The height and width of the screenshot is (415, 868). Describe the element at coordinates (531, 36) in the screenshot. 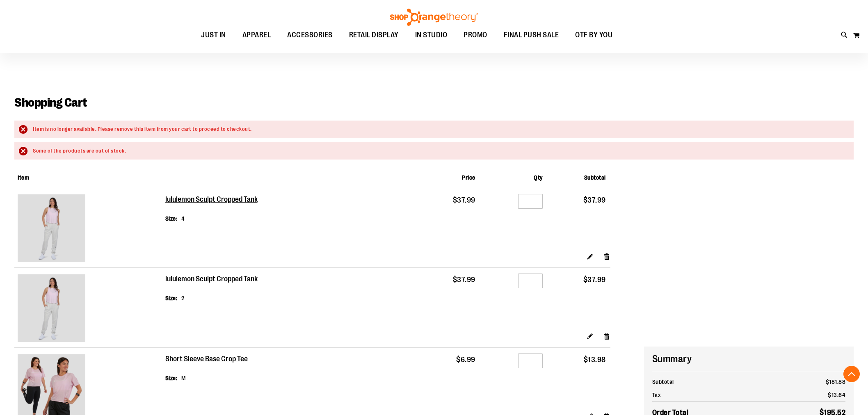

I see `a: FINAL PUSH SALE` at that location.